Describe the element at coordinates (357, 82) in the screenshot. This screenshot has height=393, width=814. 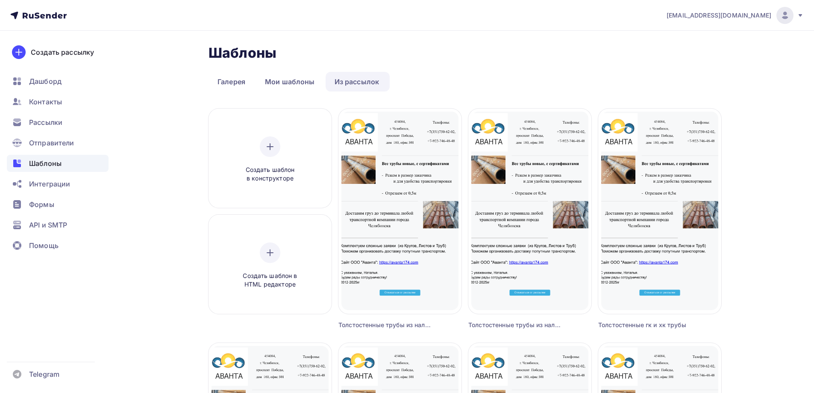
I see `a: Из рассылок` at that location.